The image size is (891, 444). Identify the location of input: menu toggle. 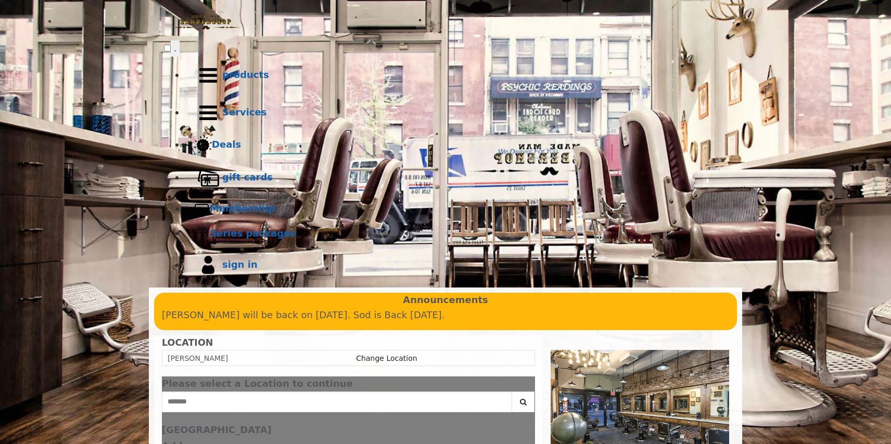
(167, 48).